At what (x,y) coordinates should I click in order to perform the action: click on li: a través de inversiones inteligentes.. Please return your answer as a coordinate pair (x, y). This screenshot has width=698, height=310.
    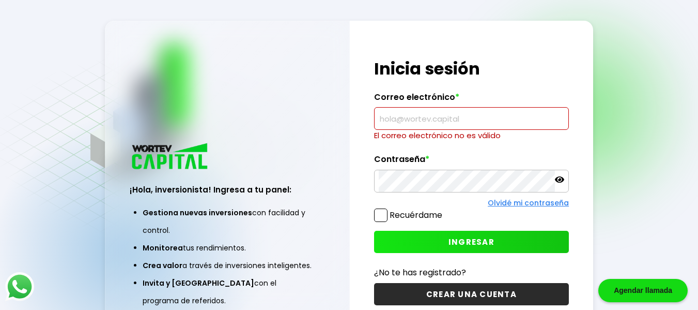
    Looking at the image, I should click on (227, 265).